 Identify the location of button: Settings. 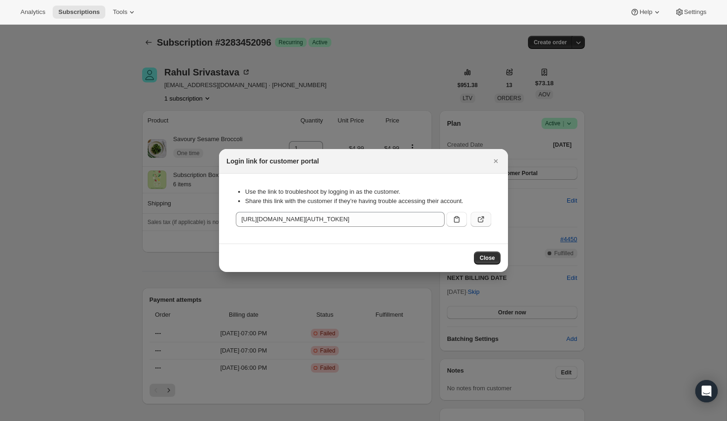
(691, 12).